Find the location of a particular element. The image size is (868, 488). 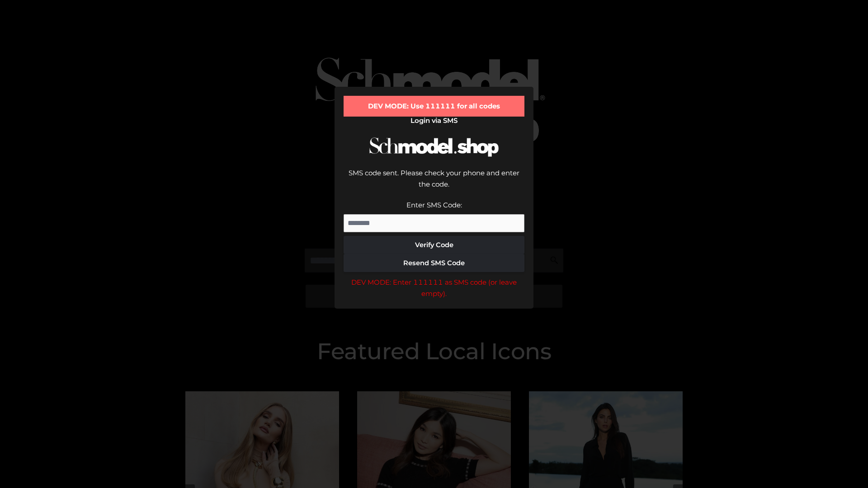

div: DEV MODE: Enter 111111 as SMS code (or leave empty). is located at coordinates (434, 288).